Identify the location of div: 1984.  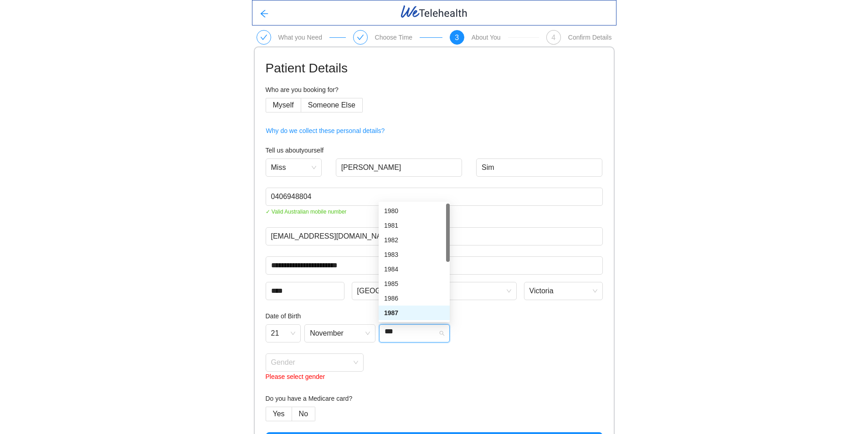
(414, 269).